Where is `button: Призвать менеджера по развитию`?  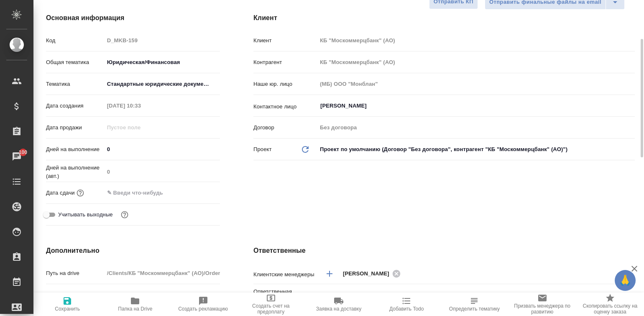
button: Призвать менеджера по развитию is located at coordinates (542, 304).